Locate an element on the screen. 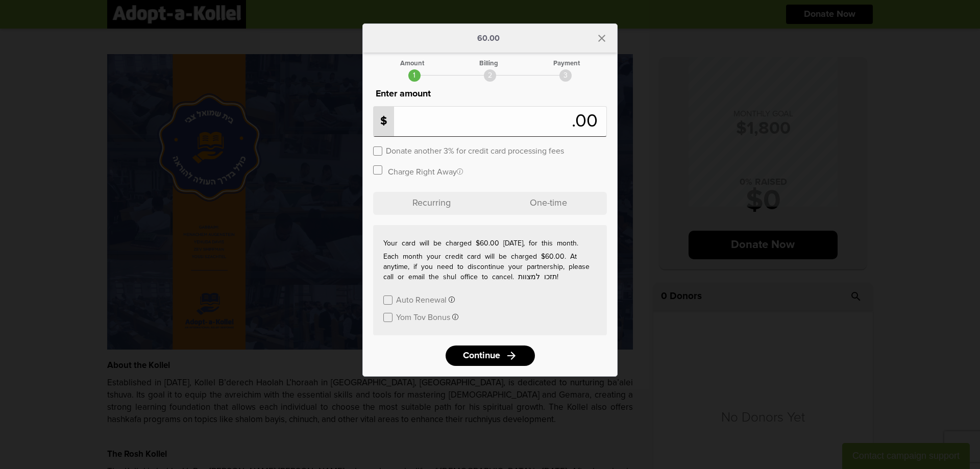 This screenshot has width=980, height=469. div: Payment is located at coordinates (566, 64).